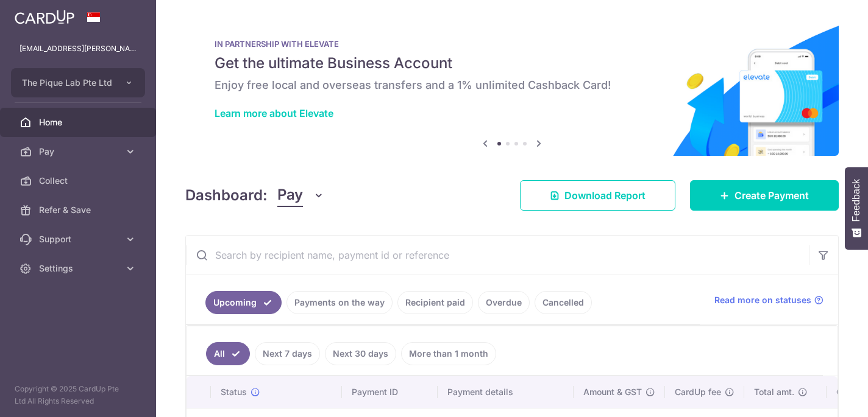  I want to click on p: IN PARTNERSHIP WITH ELEVATE, so click(512, 44).